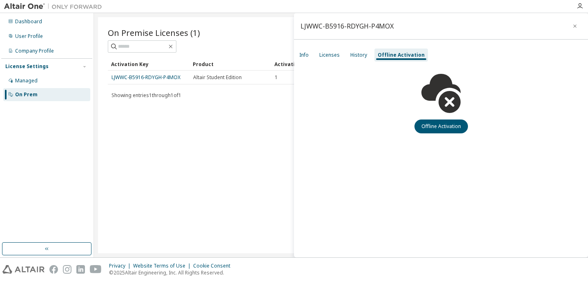 The height and width of the screenshot is (281, 588). What do you see at coordinates (54, 270) in the screenshot?
I see `img: facebook.svg` at bounding box center [54, 270].